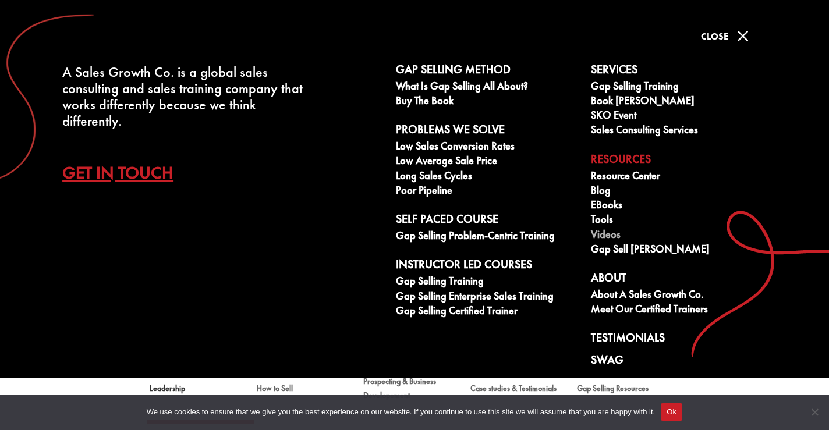  I want to click on a: Services, so click(682, 72).